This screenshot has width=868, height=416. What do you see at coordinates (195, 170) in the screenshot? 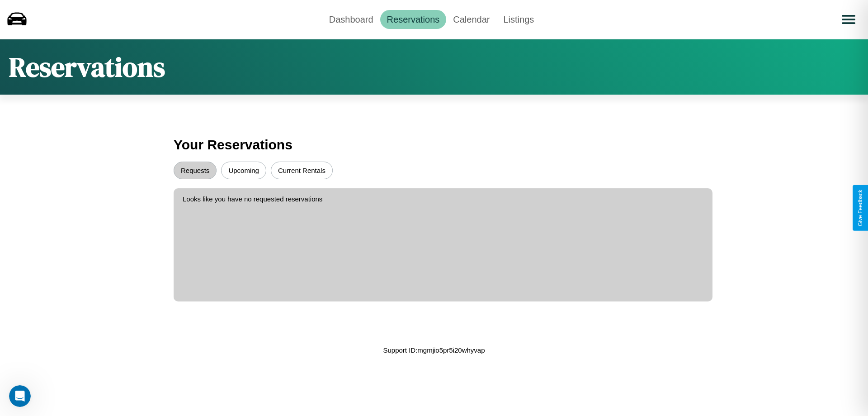
I see `button: Requests` at bounding box center [195, 170].